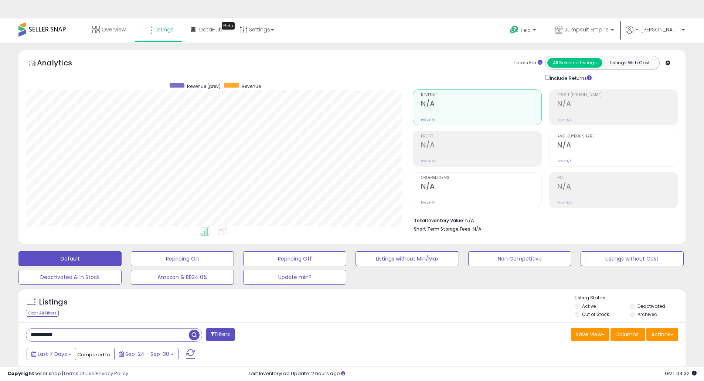 Image resolution: width=704 pixels, height=381 pixels. I want to click on label: Active, so click(589, 306).